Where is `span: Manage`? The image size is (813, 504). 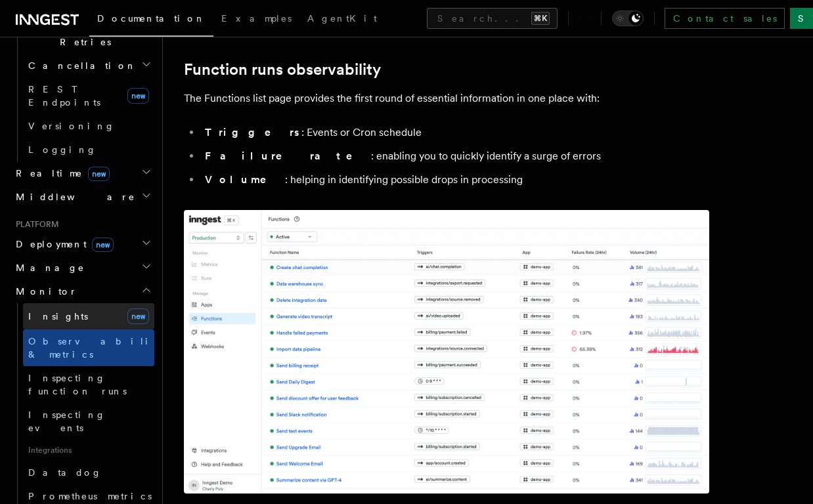
span: Manage is located at coordinates (47, 267).